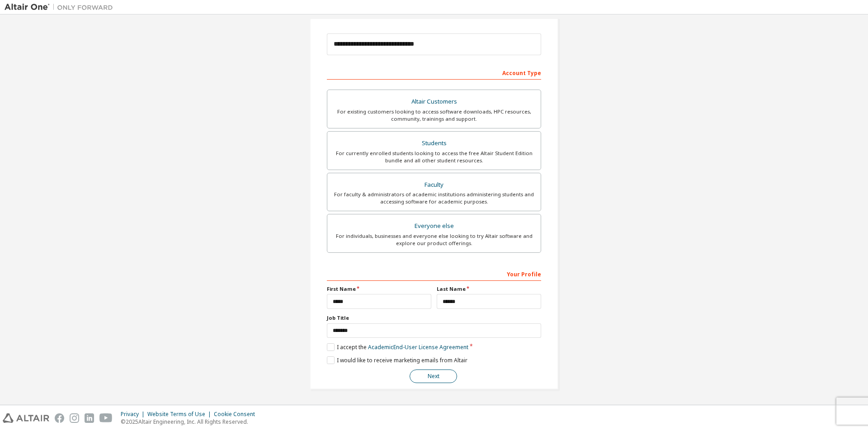 The image size is (868, 431). What do you see at coordinates (59, 418) in the screenshot?
I see `img: facebook.svg` at bounding box center [59, 418].